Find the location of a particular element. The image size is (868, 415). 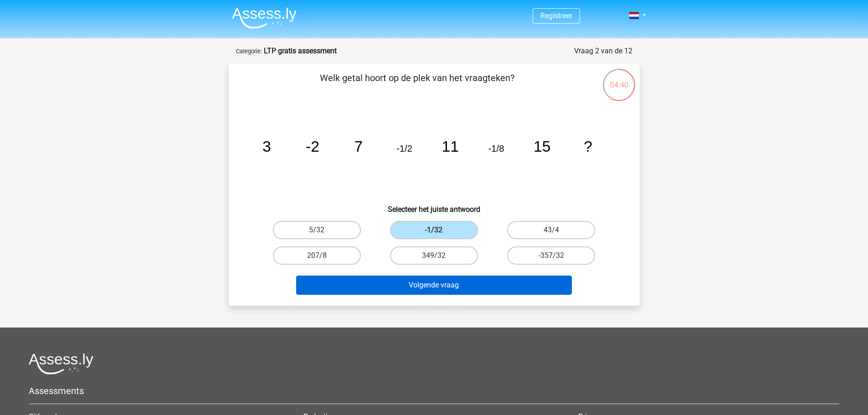

p: Welk getal hoort op de plek van het vraagteken? is located at coordinates (417, 85).